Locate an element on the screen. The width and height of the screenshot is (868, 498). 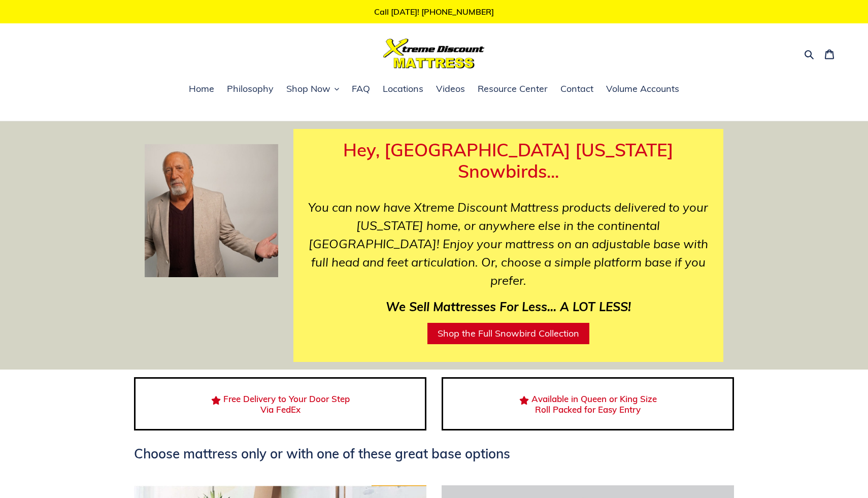
a: Locations is located at coordinates (403, 89).